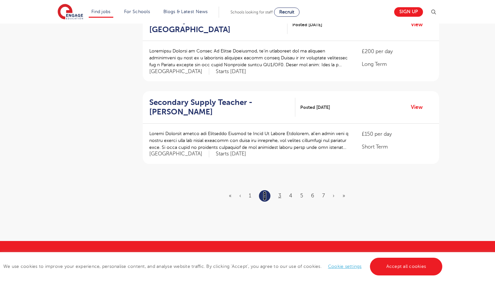 The image size is (495, 281). What do you see at coordinates (397, 147) in the screenshot?
I see `p: Short Term` at bounding box center [397, 147].